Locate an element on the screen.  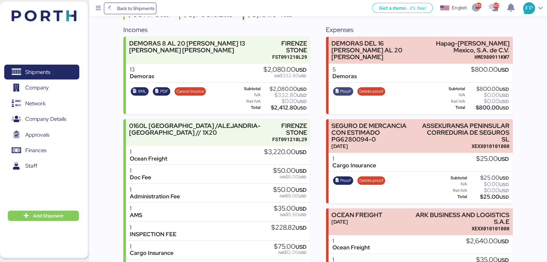
div: Subtotal is located at coordinates (248, 89).